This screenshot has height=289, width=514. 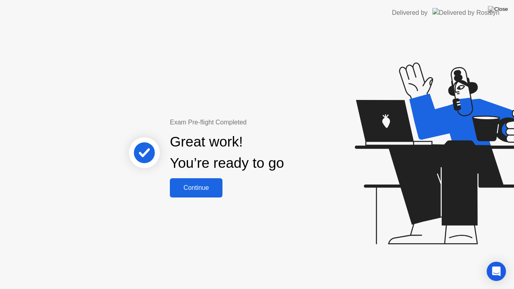 I want to click on div: Continue, so click(x=196, y=188).